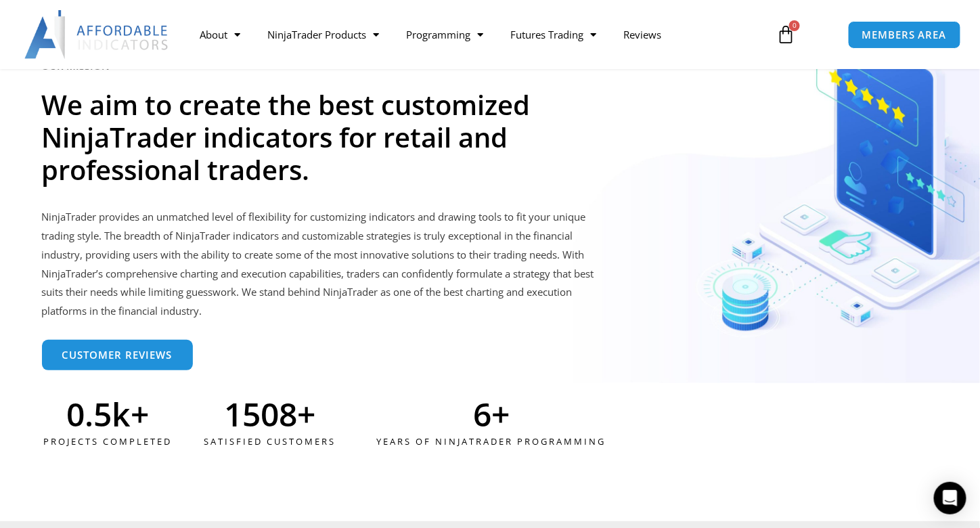  What do you see at coordinates (117, 355) in the screenshot?
I see `a: Customer Reviews` at bounding box center [117, 355].